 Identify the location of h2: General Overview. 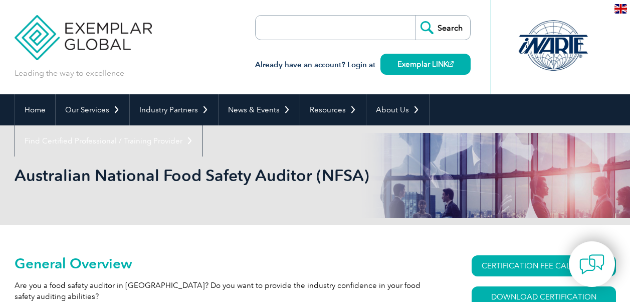
(225, 263).